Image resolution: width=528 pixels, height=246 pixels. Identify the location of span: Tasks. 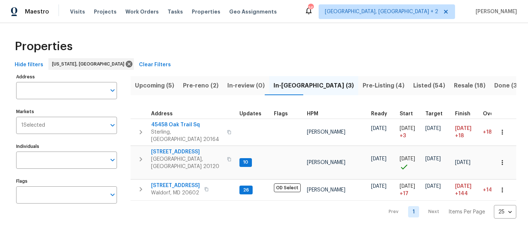
(175, 12).